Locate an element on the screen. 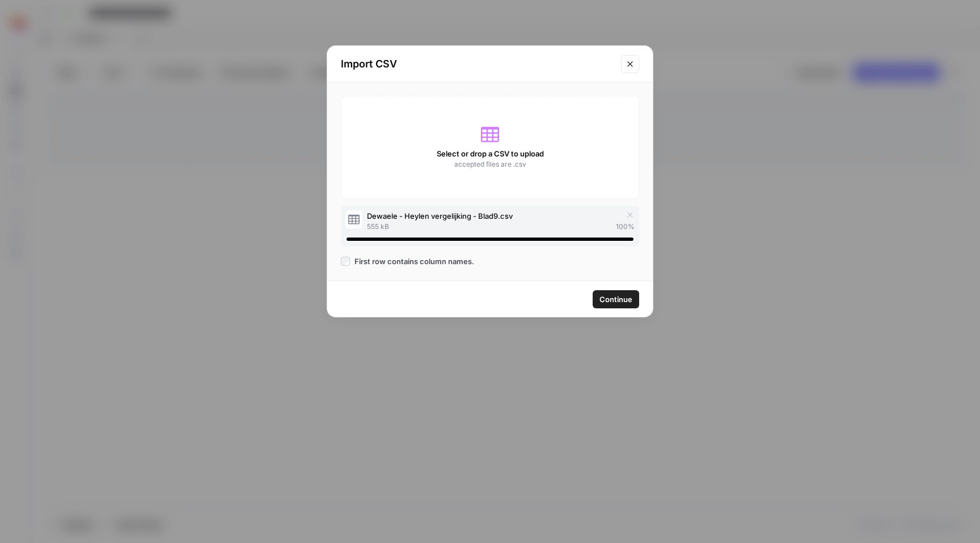 The image size is (980, 543). button: Continue is located at coordinates (616, 299).